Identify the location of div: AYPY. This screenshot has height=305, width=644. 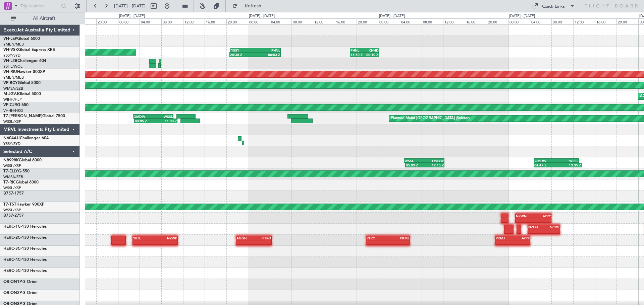
(542, 216).